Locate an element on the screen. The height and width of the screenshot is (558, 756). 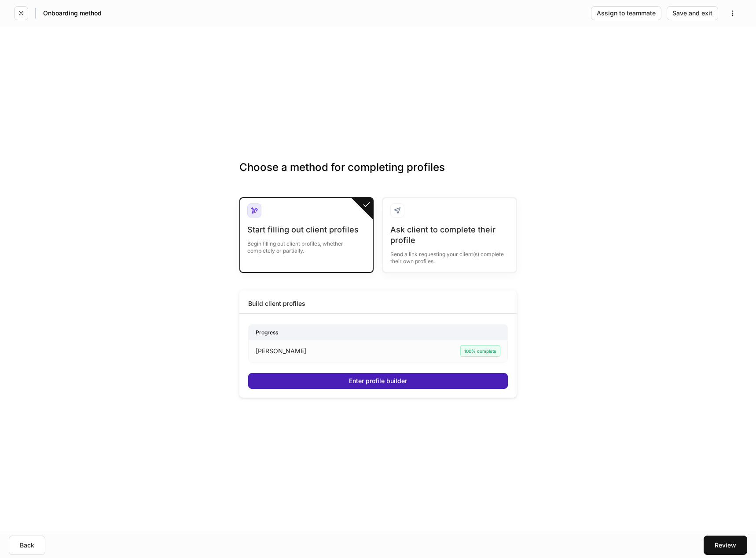
div: Ask client to complete their profile is located at coordinates (449, 235).